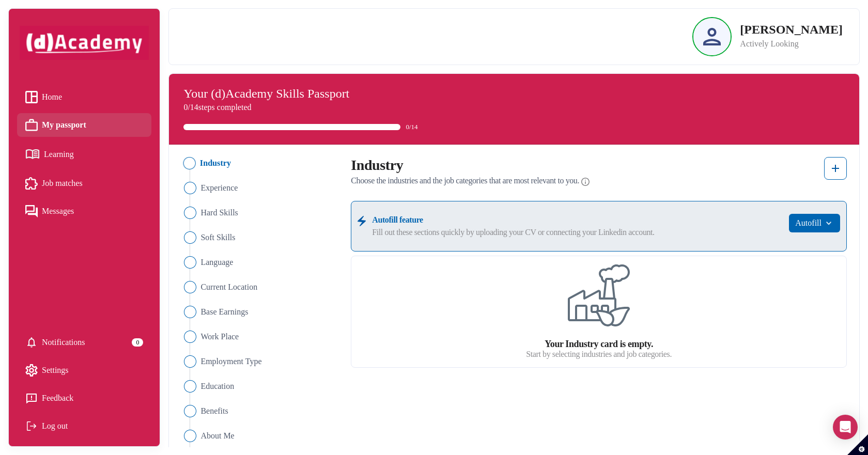  What do you see at coordinates (33, 154) in the screenshot?
I see `img: Learning icon` at bounding box center [33, 154].